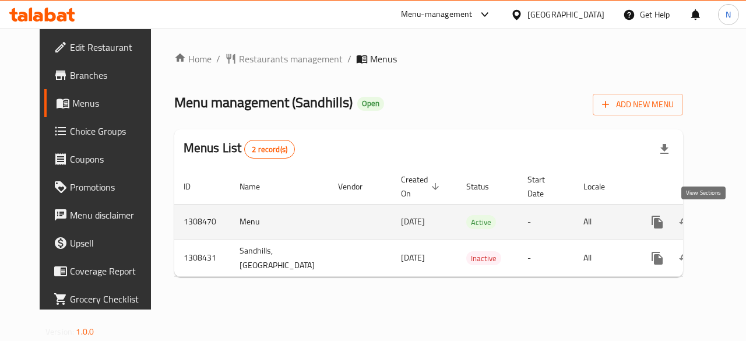  Describe the element at coordinates (85, 332) in the screenshot. I see `span: 1.0.0` at that location.